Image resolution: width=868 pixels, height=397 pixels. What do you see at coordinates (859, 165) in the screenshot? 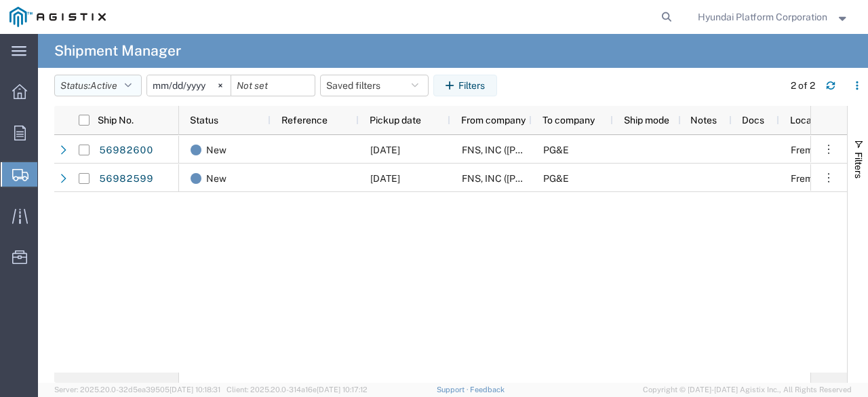
I see `span: Filters` at bounding box center [859, 165].